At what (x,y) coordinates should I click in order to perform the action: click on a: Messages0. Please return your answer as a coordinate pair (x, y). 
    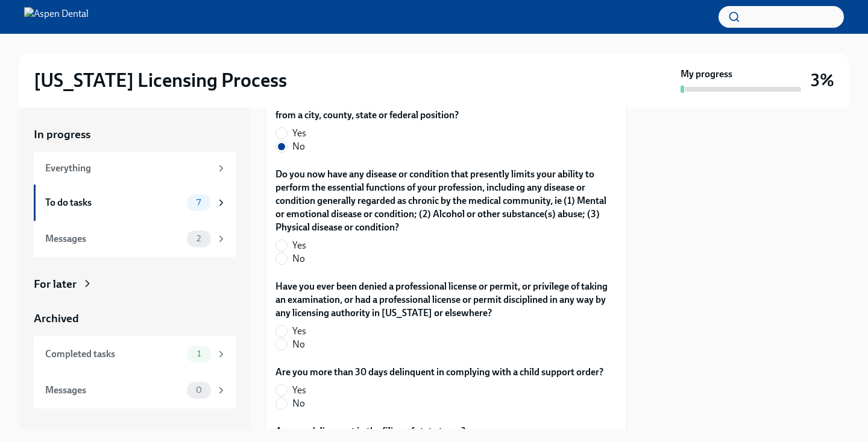
    Looking at the image, I should click on (135, 390).